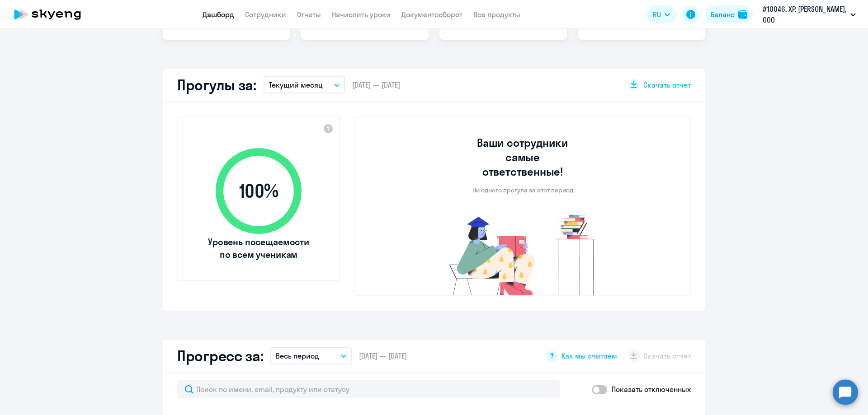  What do you see at coordinates (657, 14) in the screenshot?
I see `span: RU` at bounding box center [657, 14].